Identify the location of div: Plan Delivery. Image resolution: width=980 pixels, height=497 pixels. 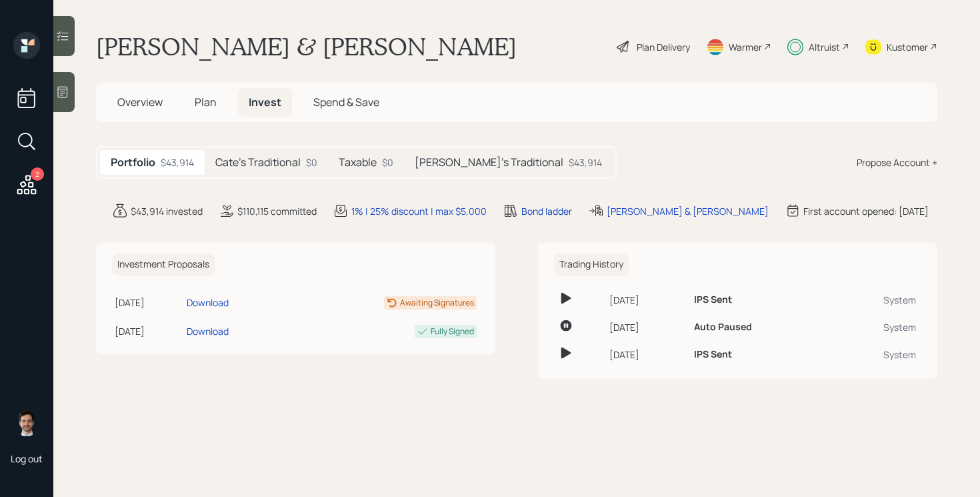
(663, 47).